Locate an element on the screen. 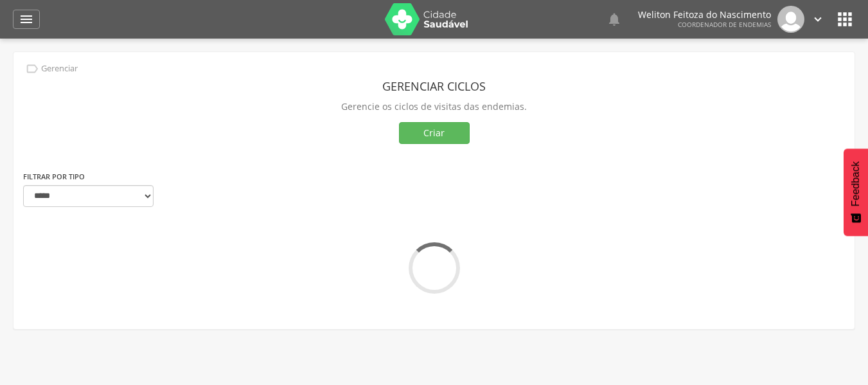  p: Gerencie os ciclos de visitas das endemias. is located at coordinates (434, 107).